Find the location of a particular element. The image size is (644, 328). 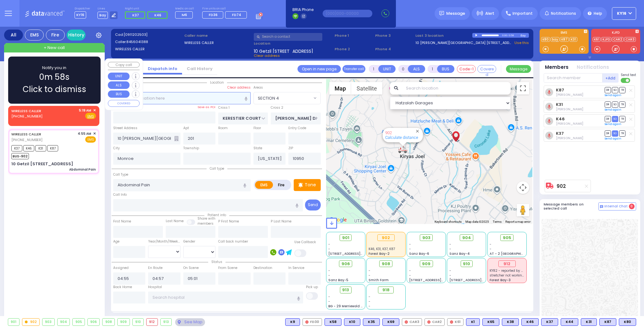

label: Township is located at coordinates (191, 148).